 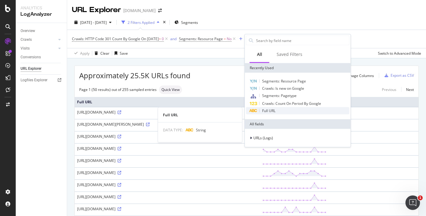 I want to click on div: Overview, so click(x=28, y=31).